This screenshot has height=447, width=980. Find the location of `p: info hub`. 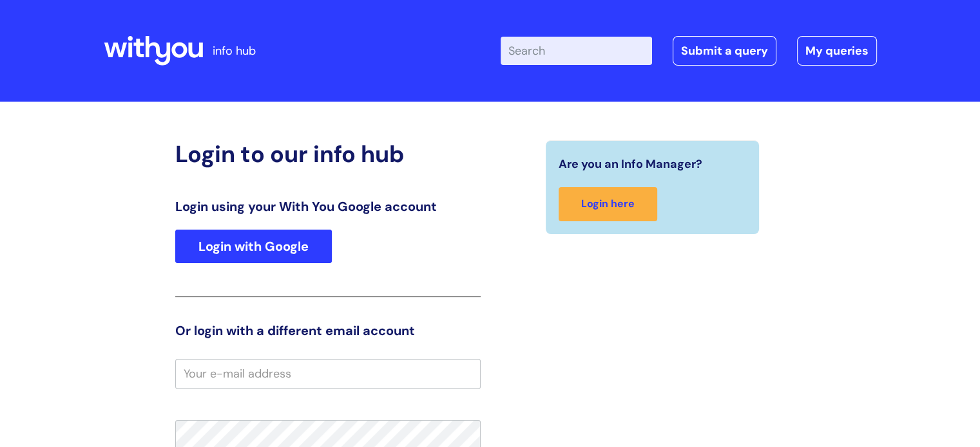

p: info hub is located at coordinates (234, 51).